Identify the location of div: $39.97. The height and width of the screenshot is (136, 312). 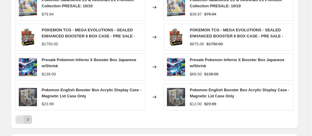
(196, 14).